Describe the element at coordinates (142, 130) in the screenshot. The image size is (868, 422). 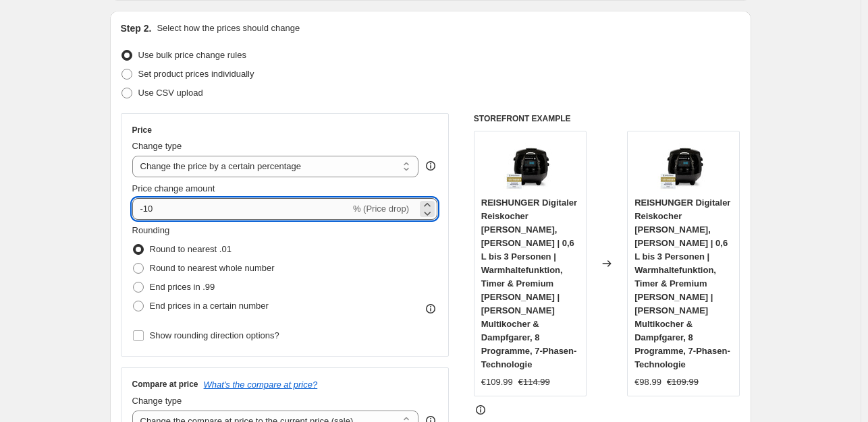
I see `h3: Price` at that location.